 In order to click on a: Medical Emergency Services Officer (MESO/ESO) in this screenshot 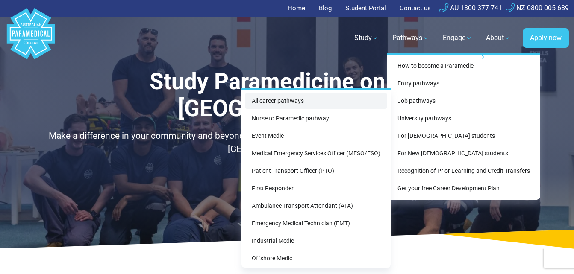, I will do `click(316, 153)`.